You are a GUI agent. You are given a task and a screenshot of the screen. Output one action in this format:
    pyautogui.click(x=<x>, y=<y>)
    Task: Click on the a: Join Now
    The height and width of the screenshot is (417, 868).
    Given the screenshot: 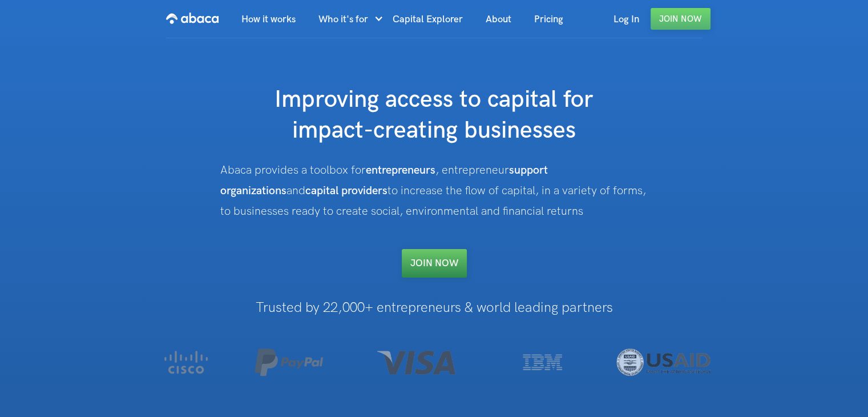 What is the action you would take?
    pyautogui.click(x=680, y=19)
    